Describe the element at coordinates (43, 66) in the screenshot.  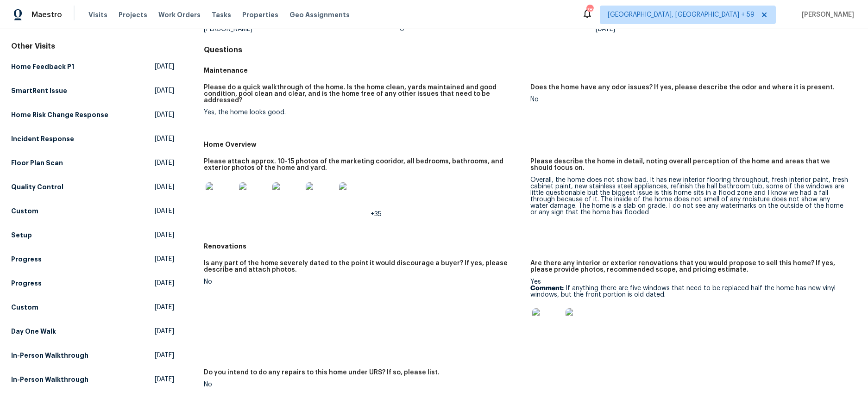
I see `h5: Home Feedback P1` at that location.